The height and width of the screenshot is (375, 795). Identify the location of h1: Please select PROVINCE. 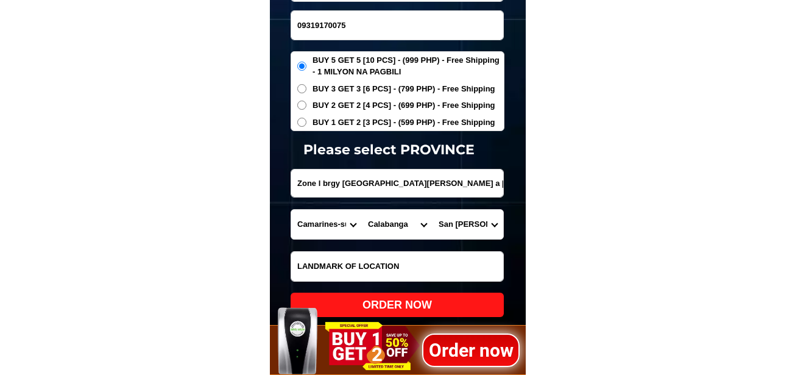
(389, 149).